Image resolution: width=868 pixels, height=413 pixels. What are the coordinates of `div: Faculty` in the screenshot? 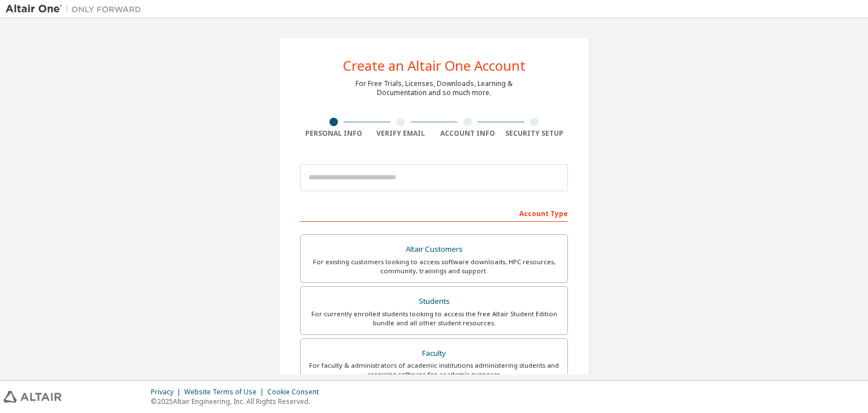 It's located at (434, 354).